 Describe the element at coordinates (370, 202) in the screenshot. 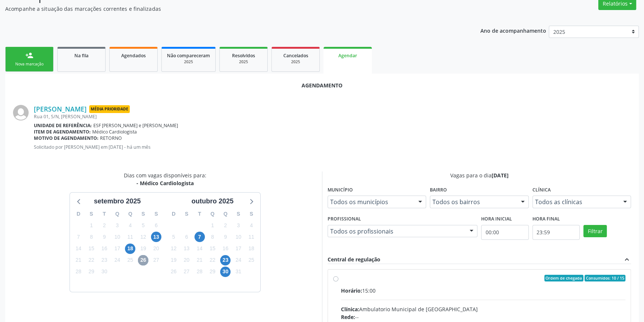

I see `span: Todos os municípios` at that location.